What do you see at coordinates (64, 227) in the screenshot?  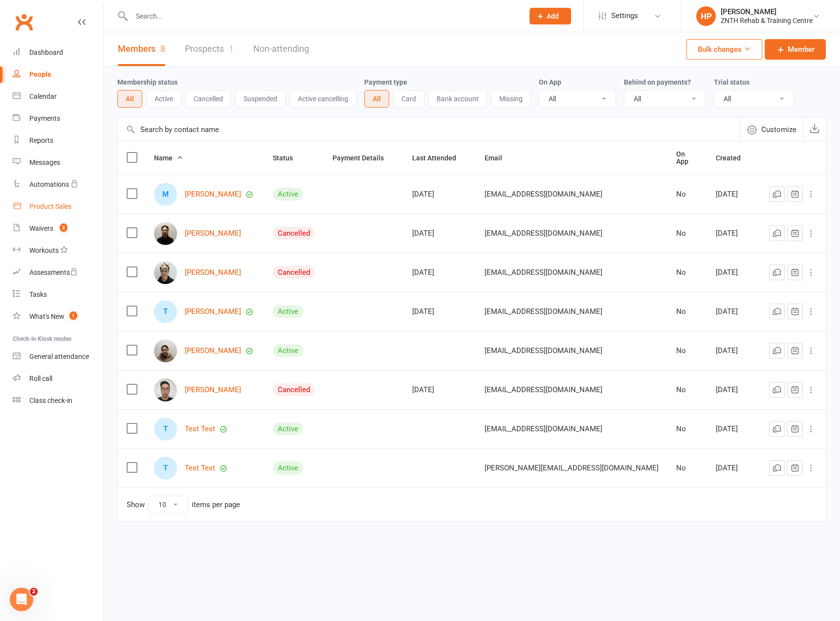 I see `span: 3` at bounding box center [64, 227].